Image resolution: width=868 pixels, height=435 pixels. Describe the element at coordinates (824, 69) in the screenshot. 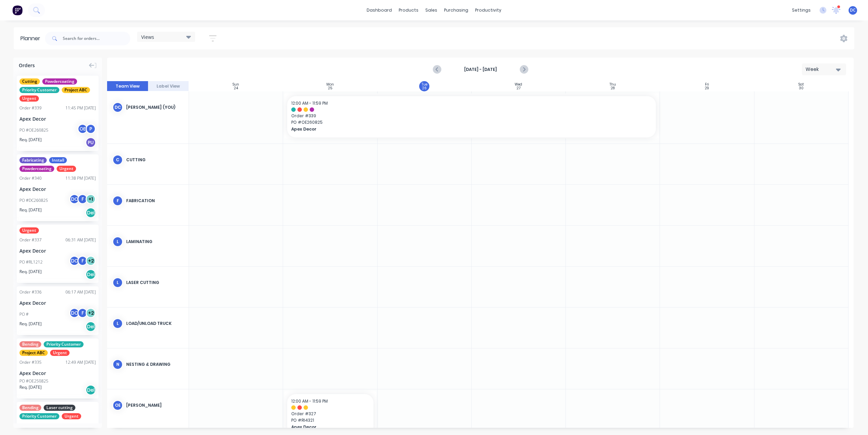

I see `button: Week` at that location.